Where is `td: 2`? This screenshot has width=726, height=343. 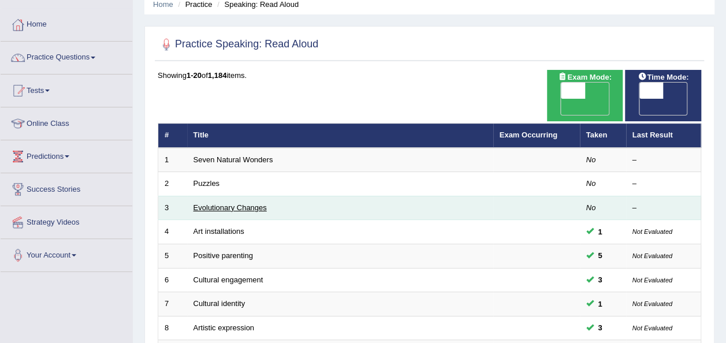 td: 2 is located at coordinates (173, 184).